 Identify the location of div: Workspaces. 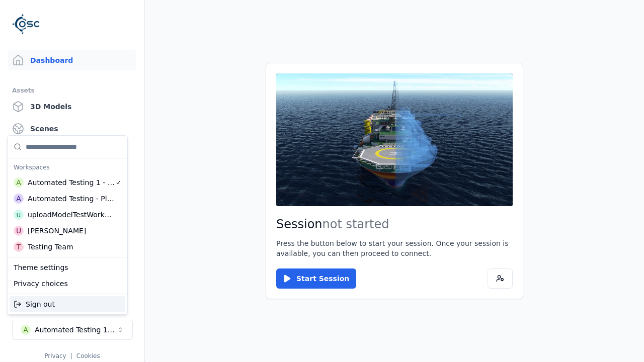
(68, 167).